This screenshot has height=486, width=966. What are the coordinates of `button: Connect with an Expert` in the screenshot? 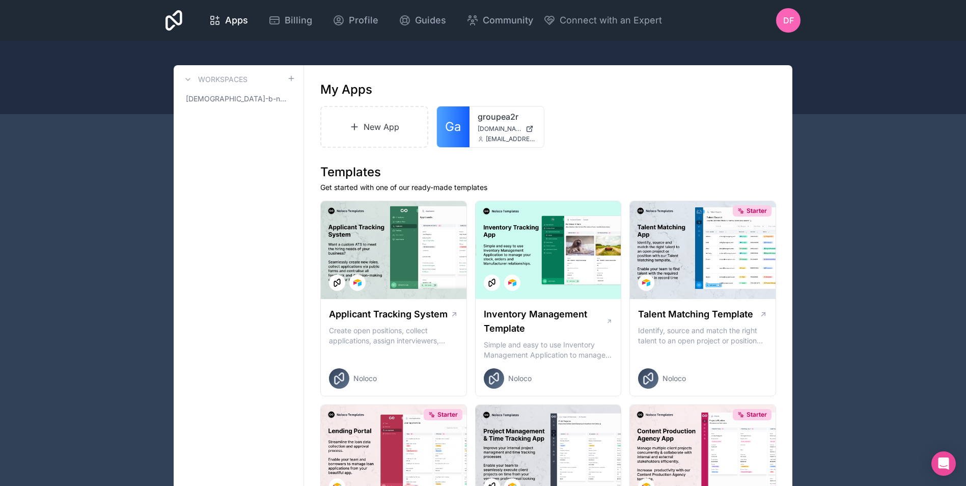 It's located at (602, 20).